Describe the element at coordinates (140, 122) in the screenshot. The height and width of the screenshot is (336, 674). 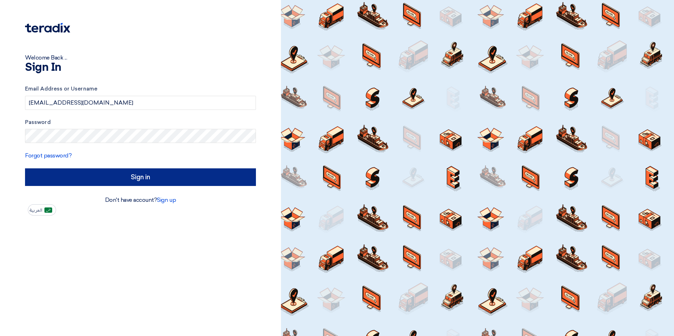
I see `label: Password` at that location.